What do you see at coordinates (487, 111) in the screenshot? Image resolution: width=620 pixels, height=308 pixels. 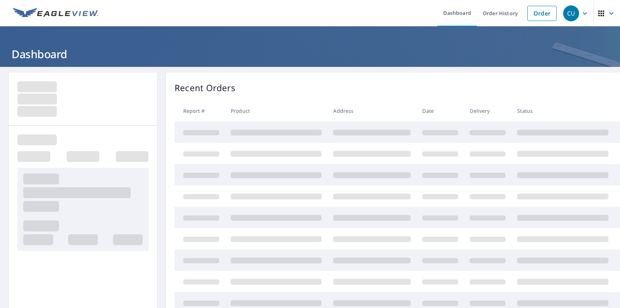 I see `th: Delivery` at bounding box center [487, 111].